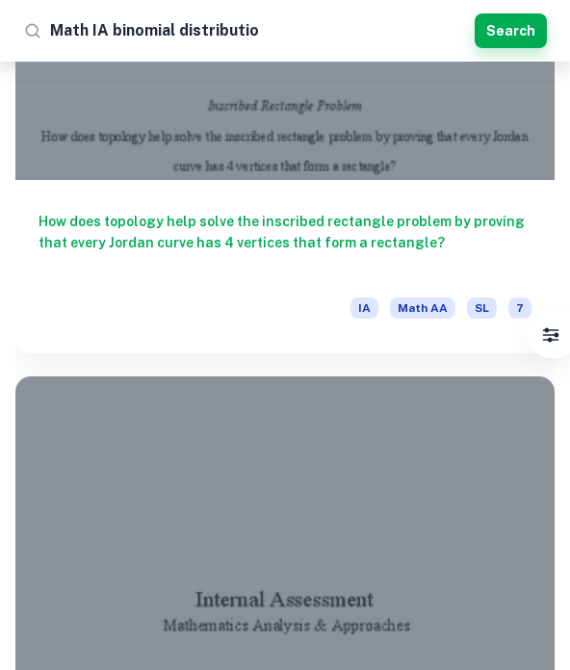  Describe the element at coordinates (422, 308) in the screenshot. I see `span: Math AA` at that location.